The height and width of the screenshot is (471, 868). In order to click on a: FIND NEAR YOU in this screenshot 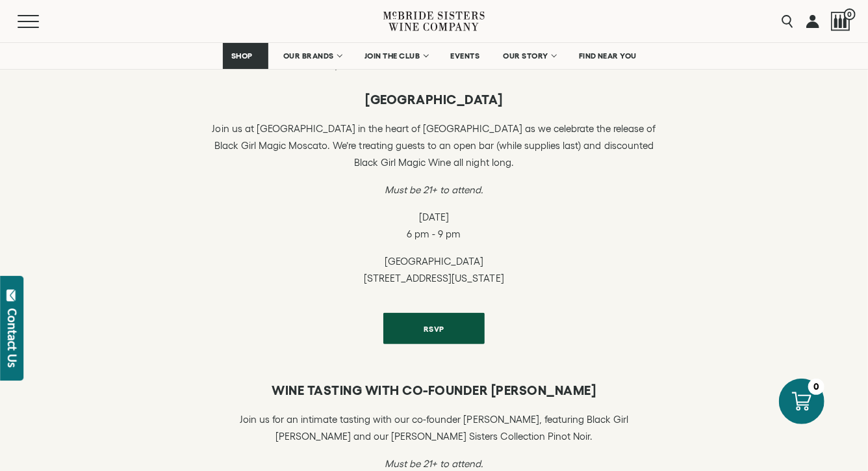, I will do `click(609, 56)`.